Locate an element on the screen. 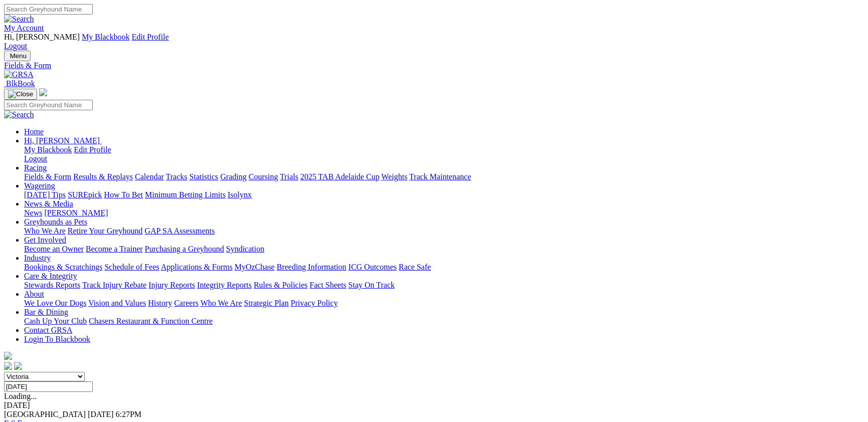 Image resolution: width=868 pixels, height=422 pixels. span: Menu is located at coordinates (18, 56).